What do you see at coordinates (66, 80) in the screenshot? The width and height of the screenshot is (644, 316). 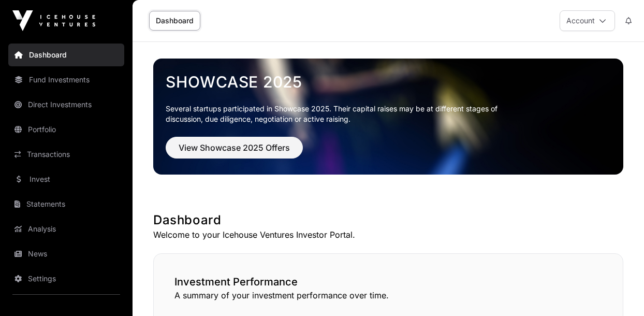 I see `a: Fund Investments` at bounding box center [66, 80].